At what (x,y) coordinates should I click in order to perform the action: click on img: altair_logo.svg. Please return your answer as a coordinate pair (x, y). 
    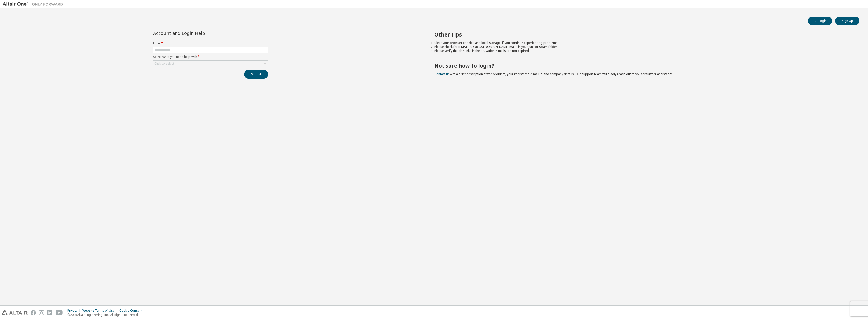
    Looking at the image, I should click on (15, 313).